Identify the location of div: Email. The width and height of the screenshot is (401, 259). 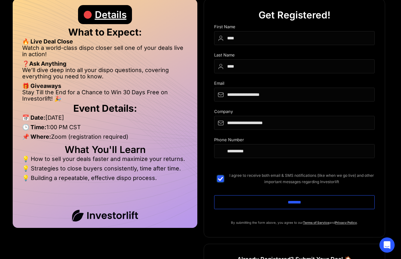
(295, 84).